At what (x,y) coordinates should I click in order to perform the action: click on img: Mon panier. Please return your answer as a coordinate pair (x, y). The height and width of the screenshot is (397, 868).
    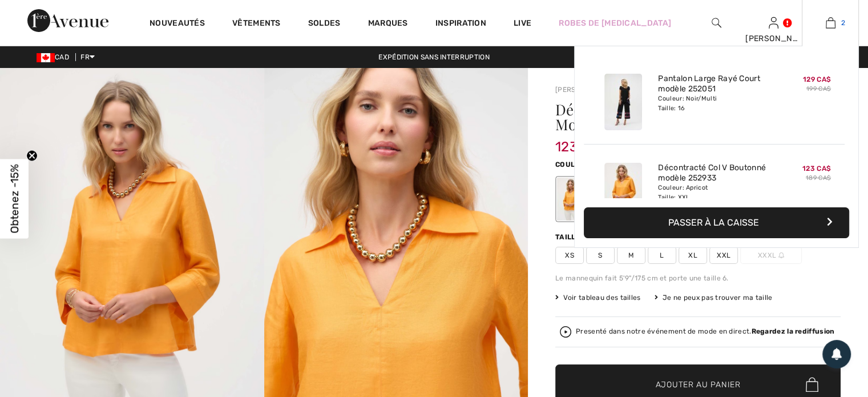
    Looking at the image, I should click on (831, 23).